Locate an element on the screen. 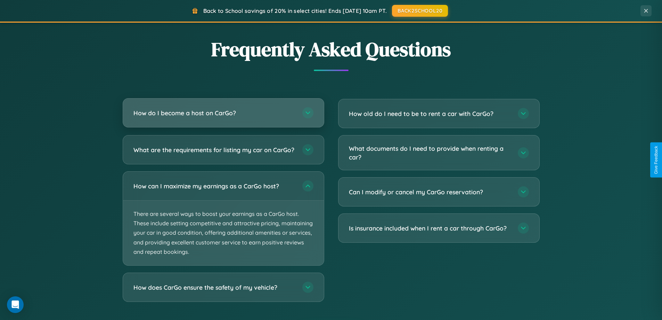 This screenshot has width=662, height=320. h3: How can I maximize my earnings as a CarGo host? is located at coordinates (215, 186).